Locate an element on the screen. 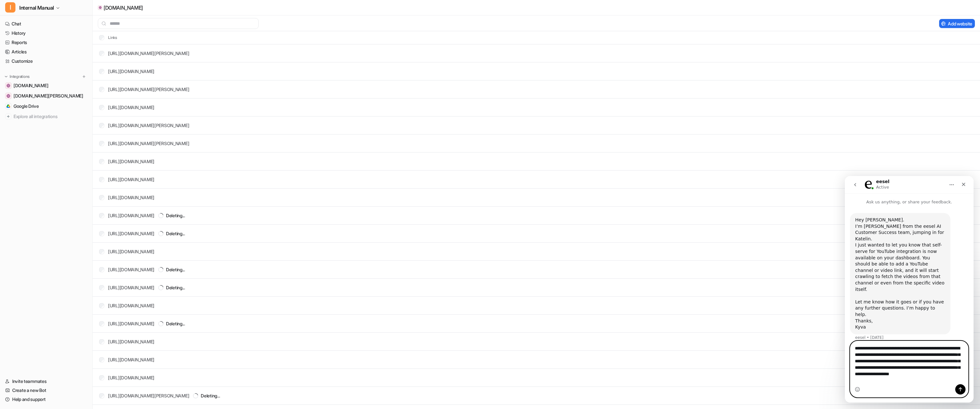 The height and width of the screenshot is (409, 980). a: Explore all integrations is located at coordinates (46, 117).